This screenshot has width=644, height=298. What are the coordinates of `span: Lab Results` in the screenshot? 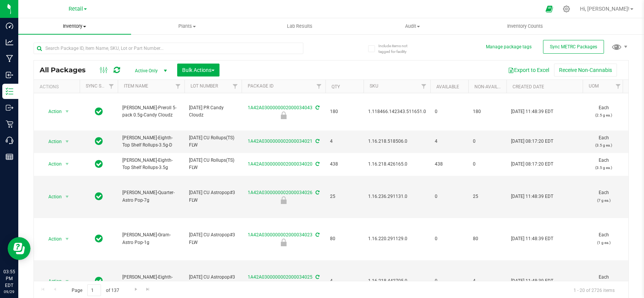 It's located at (300, 26).